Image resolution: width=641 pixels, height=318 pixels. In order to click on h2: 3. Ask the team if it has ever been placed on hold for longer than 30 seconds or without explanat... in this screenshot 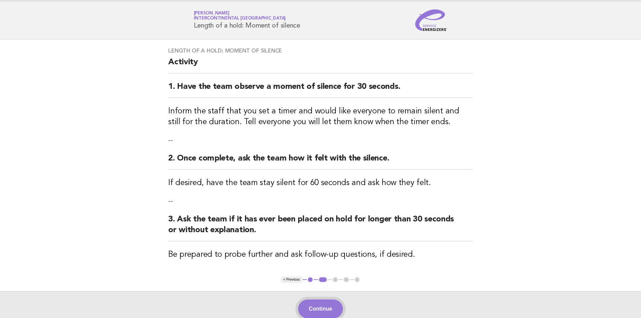, I will do `click(320, 228)`.